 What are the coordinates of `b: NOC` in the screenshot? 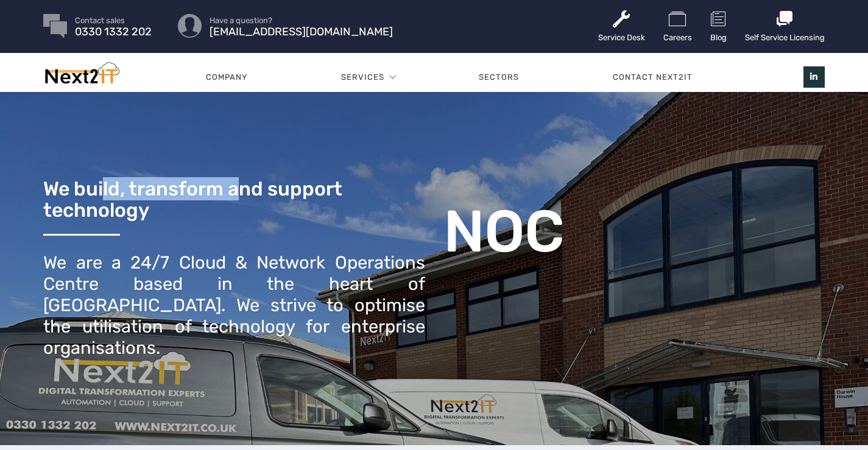 It's located at (504, 231).